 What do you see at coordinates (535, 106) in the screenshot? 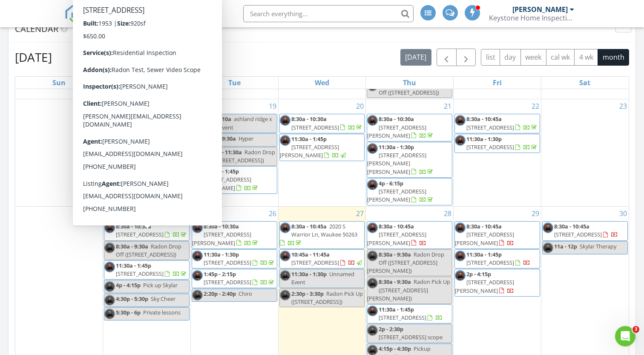
I see `a: Go to August 22, 2025` at bounding box center [535, 106].